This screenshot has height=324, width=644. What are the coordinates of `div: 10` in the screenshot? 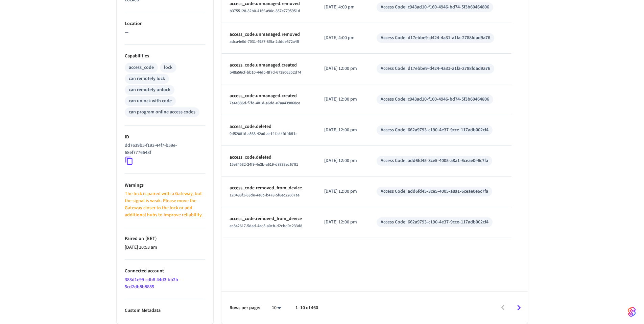 It's located at (277, 308).